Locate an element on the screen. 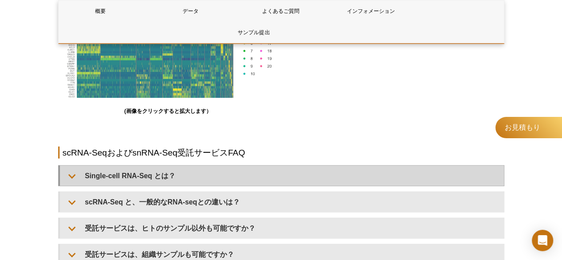  strong: (画像をクリックすると拡大します） is located at coordinates (168, 111).